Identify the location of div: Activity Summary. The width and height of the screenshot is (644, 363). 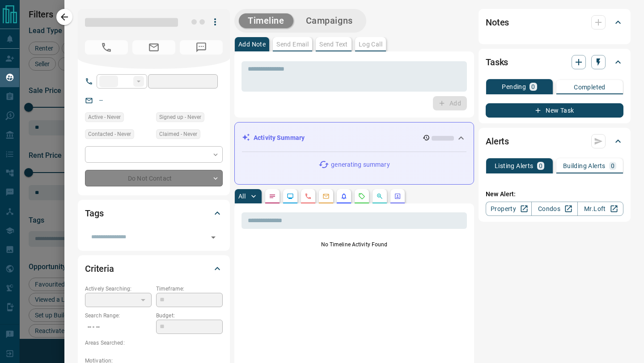
(354, 138).